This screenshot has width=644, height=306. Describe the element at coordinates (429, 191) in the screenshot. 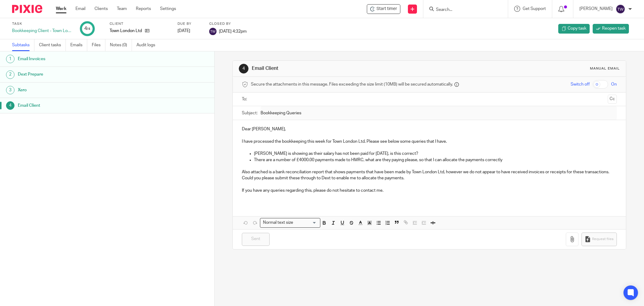

I see `p: If you have any queries regarding this, please do not hesitate to contact me.` at that location.